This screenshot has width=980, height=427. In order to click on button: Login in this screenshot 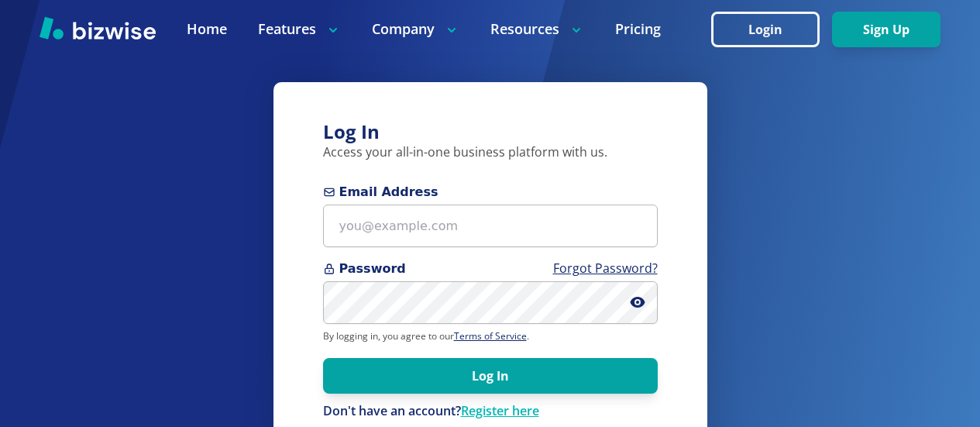, I will do `click(766, 29)`.